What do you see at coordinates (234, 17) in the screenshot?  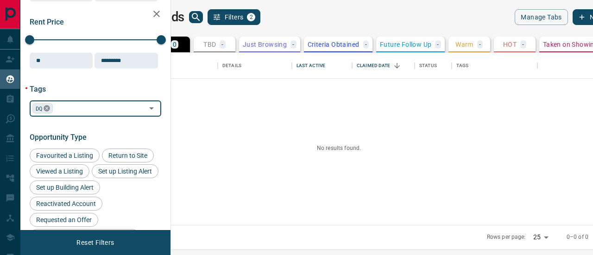 I see `button: Filters2` at bounding box center [234, 17].